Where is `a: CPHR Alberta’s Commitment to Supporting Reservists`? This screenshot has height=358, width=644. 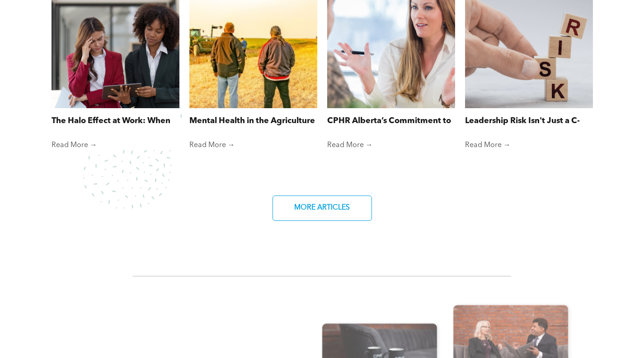 a: CPHR Alberta’s Commitment to Supporting Reservists is located at coordinates (391, 121).